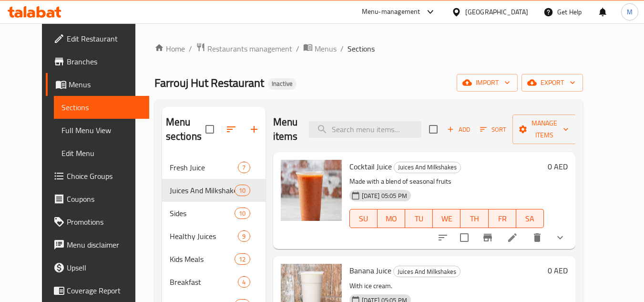 This screenshot has width=644, height=302. I want to click on span: import, so click(487, 83).